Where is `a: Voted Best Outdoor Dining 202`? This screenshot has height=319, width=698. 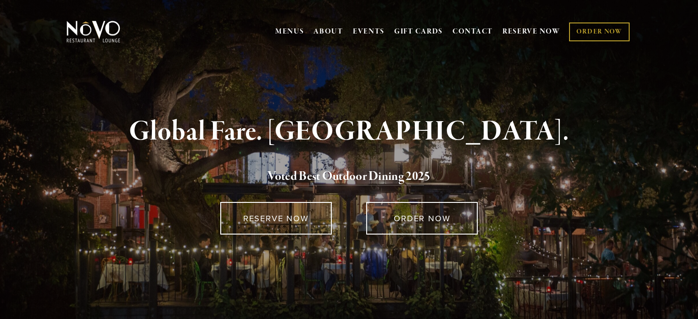 a: Voted Best Outdoor Dining 202 is located at coordinates (345, 177).